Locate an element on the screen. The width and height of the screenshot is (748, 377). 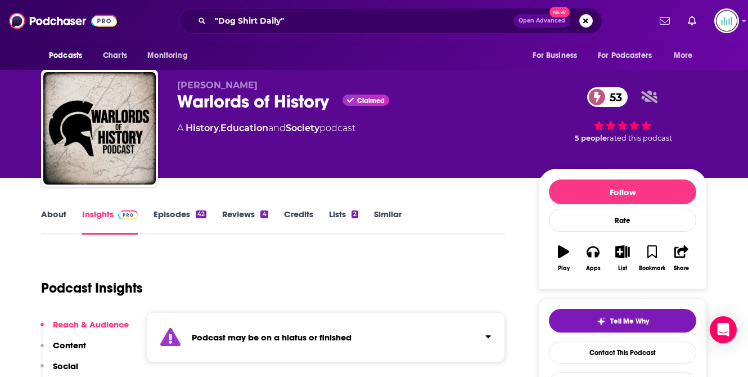
button: Apps is located at coordinates (593, 258).